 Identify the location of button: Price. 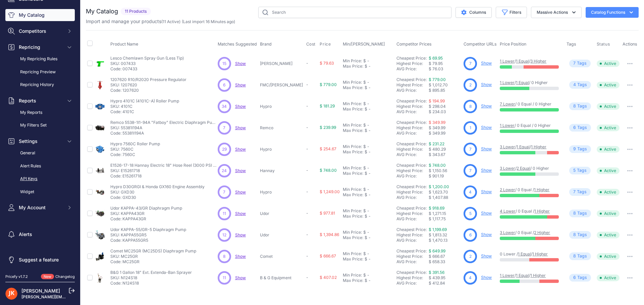
(326, 44).